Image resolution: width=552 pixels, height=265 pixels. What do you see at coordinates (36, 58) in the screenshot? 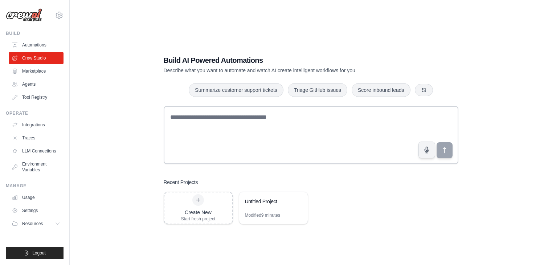
I see `a: Crew Studio` at bounding box center [36, 58].